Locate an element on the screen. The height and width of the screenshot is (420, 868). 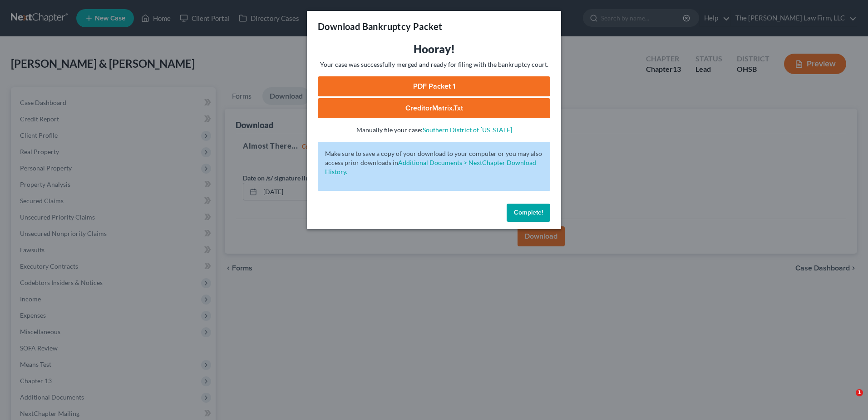
a: PDF Packet 1 is located at coordinates (434, 86).